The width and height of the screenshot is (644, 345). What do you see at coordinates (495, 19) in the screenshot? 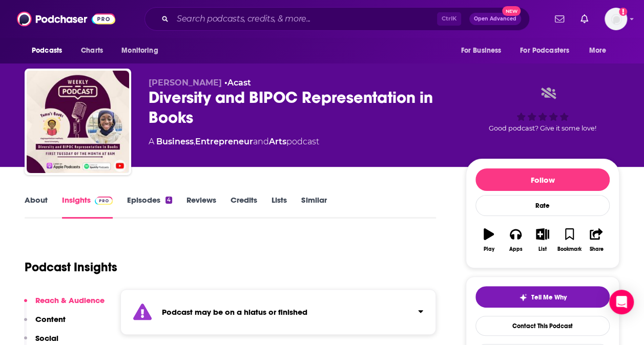
I see `span: Open Advanced` at bounding box center [495, 19].